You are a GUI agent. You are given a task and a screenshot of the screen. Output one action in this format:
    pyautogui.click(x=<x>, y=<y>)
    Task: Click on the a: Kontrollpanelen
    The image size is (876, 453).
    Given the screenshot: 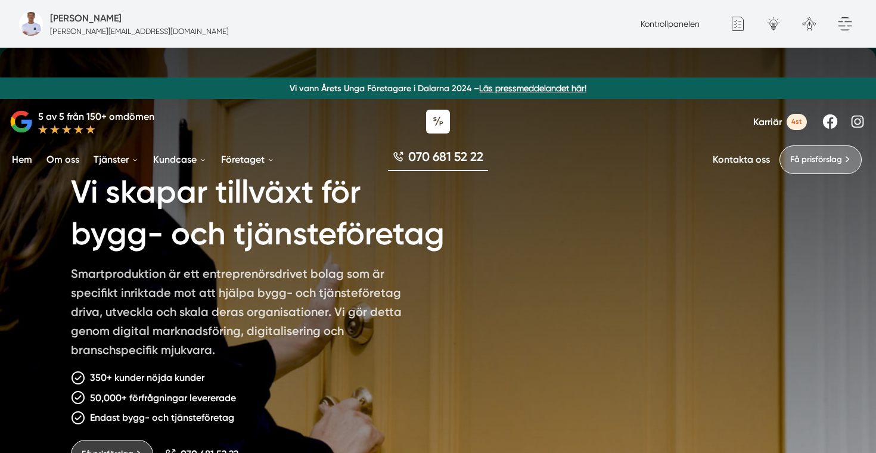 What is the action you would take?
    pyautogui.click(x=670, y=24)
    